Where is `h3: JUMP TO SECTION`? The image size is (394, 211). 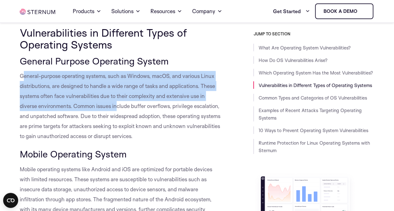 h3: JUMP TO SECTION is located at coordinates (314, 34).